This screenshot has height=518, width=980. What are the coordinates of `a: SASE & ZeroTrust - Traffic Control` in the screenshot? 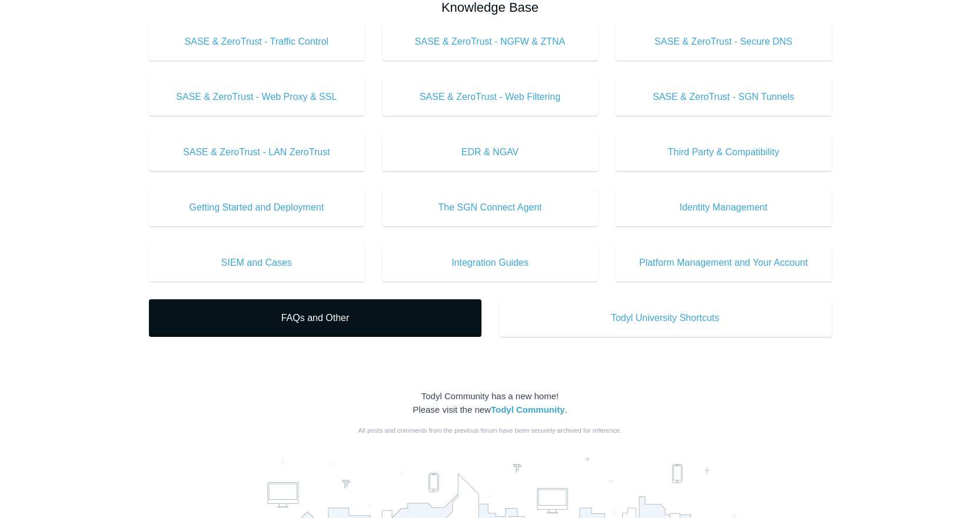 It's located at (256, 42).